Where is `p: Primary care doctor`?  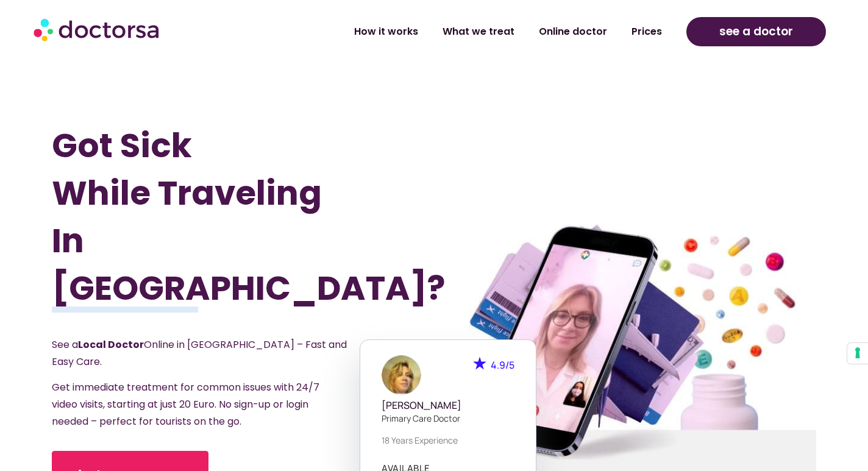
p: Primary care doctor is located at coordinates (448, 418).